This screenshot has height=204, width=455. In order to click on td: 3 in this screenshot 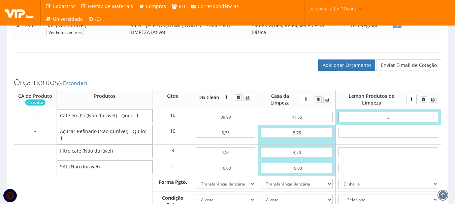, I will do `click(173, 153)`.